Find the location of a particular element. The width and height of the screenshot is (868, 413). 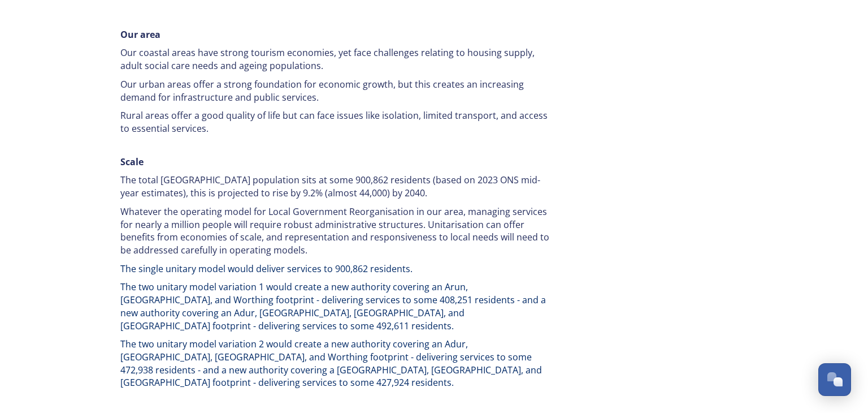

span: The two unitary model variation 1 would create a new authority covering an Arun, [GEOGRAPHIC_DATA... is located at coordinates (334, 306).